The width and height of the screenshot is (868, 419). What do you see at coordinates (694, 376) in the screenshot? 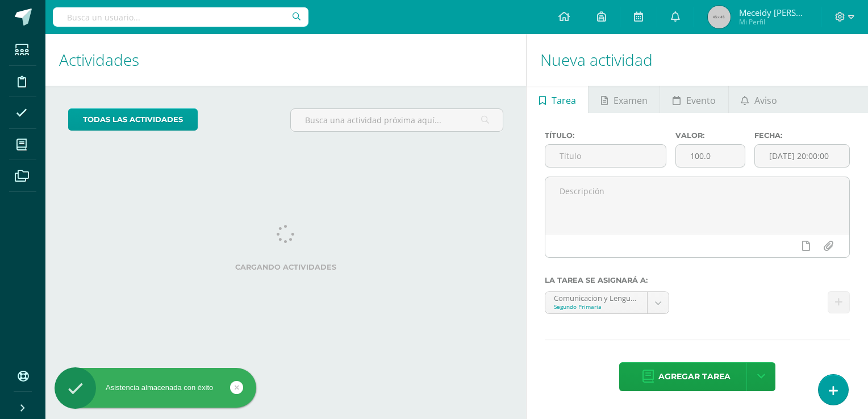
I see `span: Agregar tarea` at bounding box center [694, 376].